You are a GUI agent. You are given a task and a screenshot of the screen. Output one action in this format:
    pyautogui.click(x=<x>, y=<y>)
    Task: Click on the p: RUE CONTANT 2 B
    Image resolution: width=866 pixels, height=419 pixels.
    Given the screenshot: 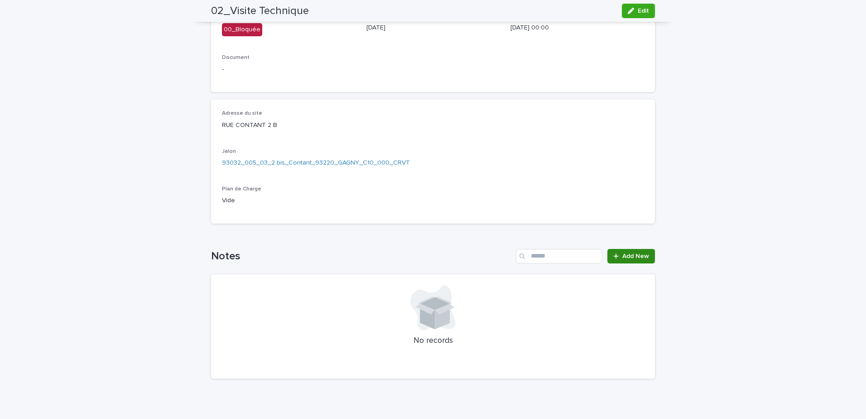 What is the action you would take?
    pyautogui.click(x=433, y=125)
    